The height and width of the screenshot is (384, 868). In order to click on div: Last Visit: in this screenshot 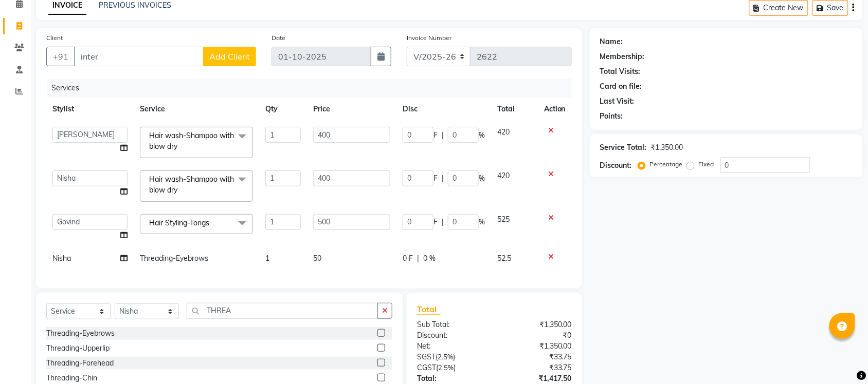, I will do `click(617, 101)`.